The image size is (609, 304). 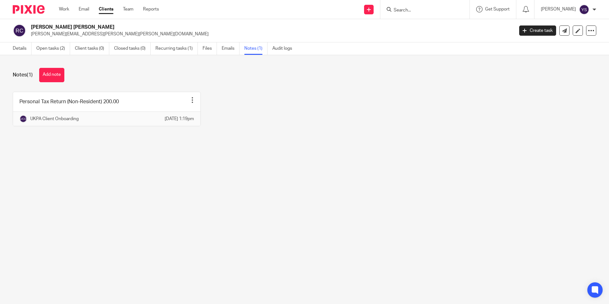 What do you see at coordinates (92, 48) in the screenshot?
I see `a: Client tasks (0)` at bounding box center [92, 48].